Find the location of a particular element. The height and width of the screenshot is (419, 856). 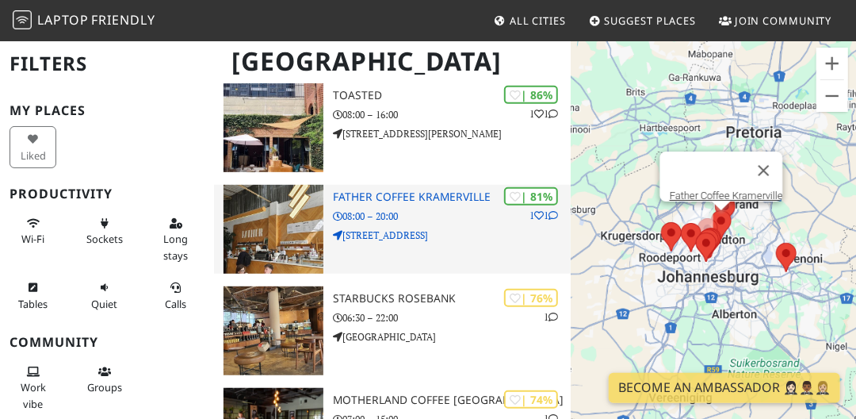

p: 06:30 – 22:00 is located at coordinates (452, 317).